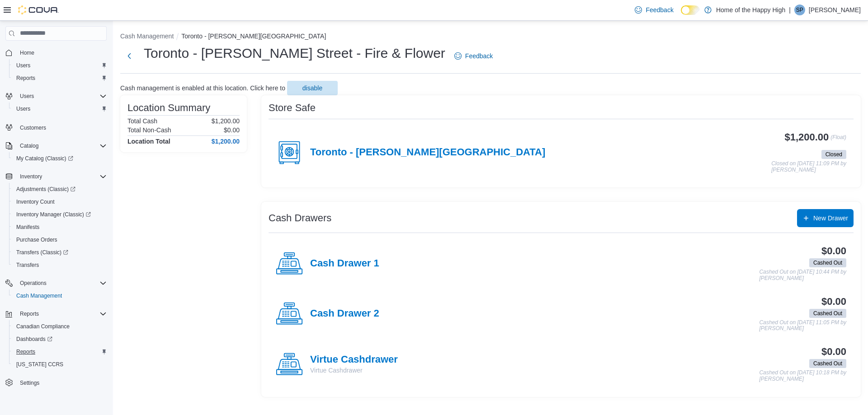  What do you see at coordinates (60, 365) in the screenshot?
I see `span: Washington CCRS` at bounding box center [60, 365].